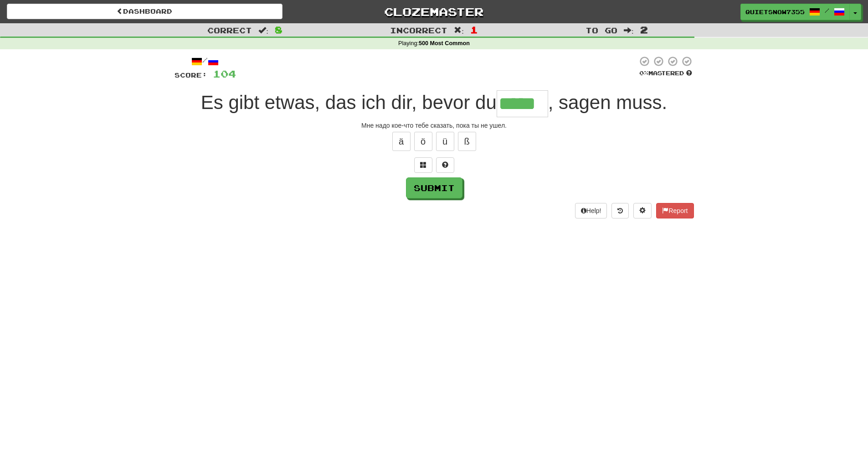 This screenshot has height=452, width=868. What do you see at coordinates (224, 73) in the screenshot?
I see `span: 104` at bounding box center [224, 73].